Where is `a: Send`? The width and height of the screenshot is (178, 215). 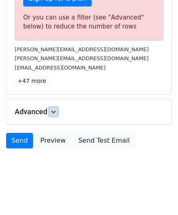 a: Send is located at coordinates (20, 141).